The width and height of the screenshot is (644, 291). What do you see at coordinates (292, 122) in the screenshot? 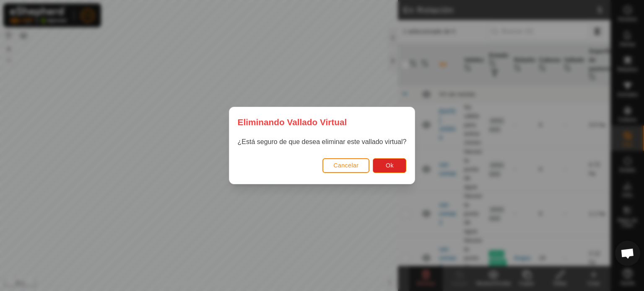
I see `span: Eliminando Vallado Virtual` at bounding box center [292, 122].